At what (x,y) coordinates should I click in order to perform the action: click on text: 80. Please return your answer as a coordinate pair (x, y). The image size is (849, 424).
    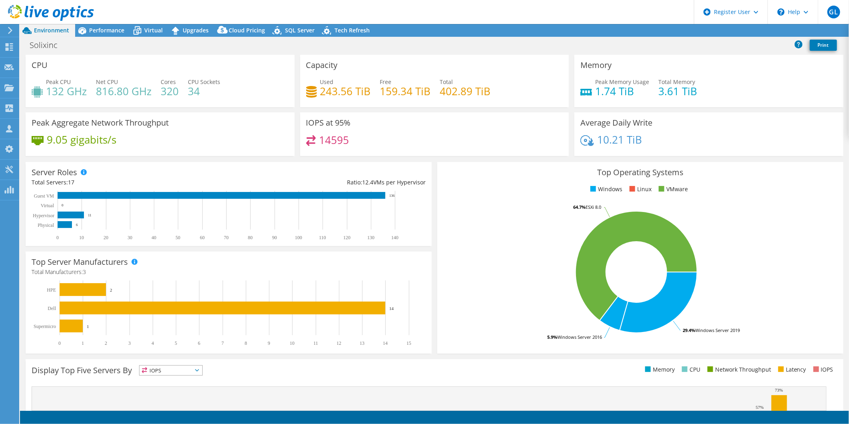
    Looking at the image, I should click on (250, 238).